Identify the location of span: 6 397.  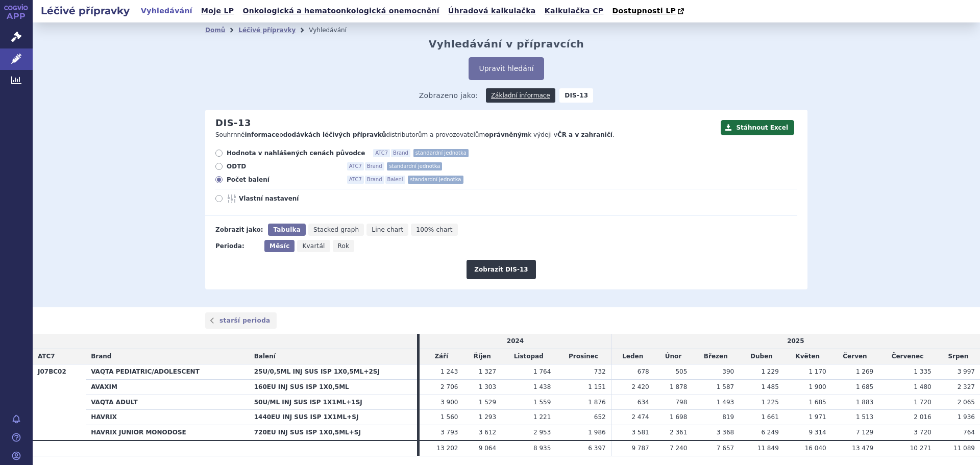
(596, 448).